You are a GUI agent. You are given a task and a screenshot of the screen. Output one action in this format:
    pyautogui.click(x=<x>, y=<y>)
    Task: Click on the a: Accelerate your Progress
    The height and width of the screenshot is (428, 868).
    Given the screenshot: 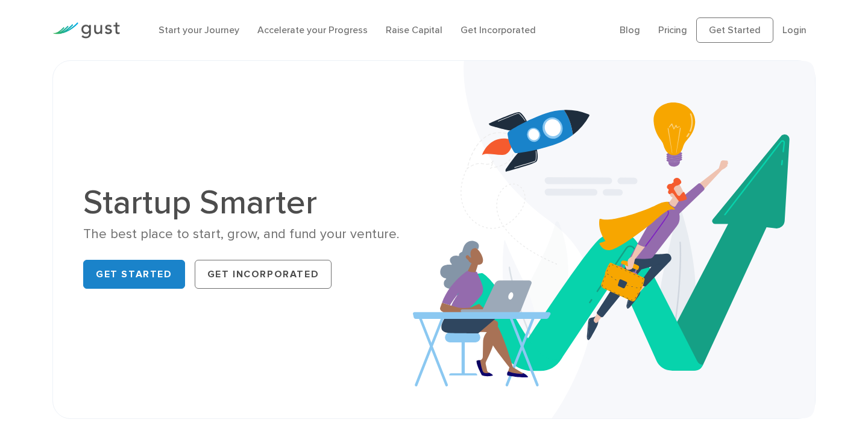 What is the action you would take?
    pyautogui.click(x=312, y=30)
    